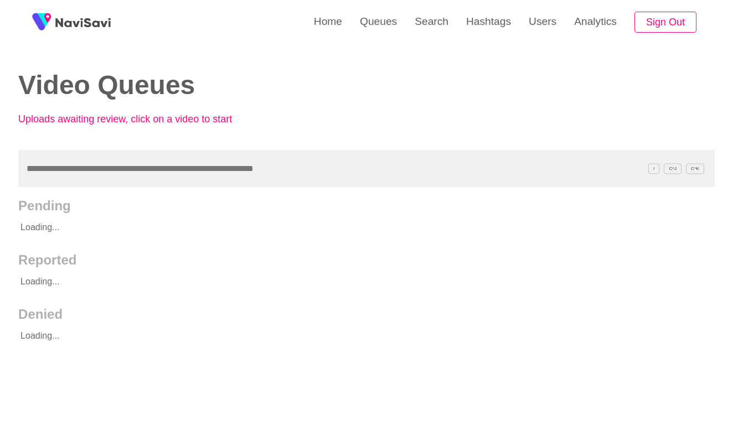 The width and height of the screenshot is (733, 425). What do you see at coordinates (673, 168) in the screenshot?
I see `span: C^J` at bounding box center [673, 168].